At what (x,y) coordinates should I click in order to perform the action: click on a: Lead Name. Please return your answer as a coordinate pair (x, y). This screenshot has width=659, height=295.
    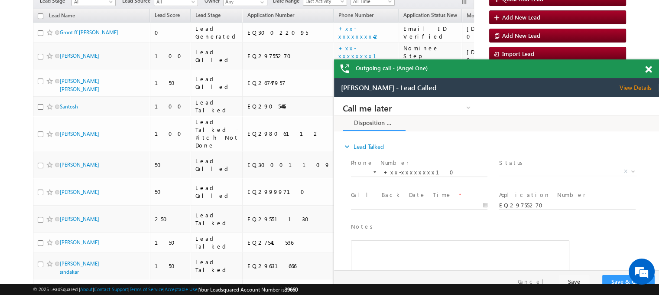
    Looking at the image, I should click on (62, 16).